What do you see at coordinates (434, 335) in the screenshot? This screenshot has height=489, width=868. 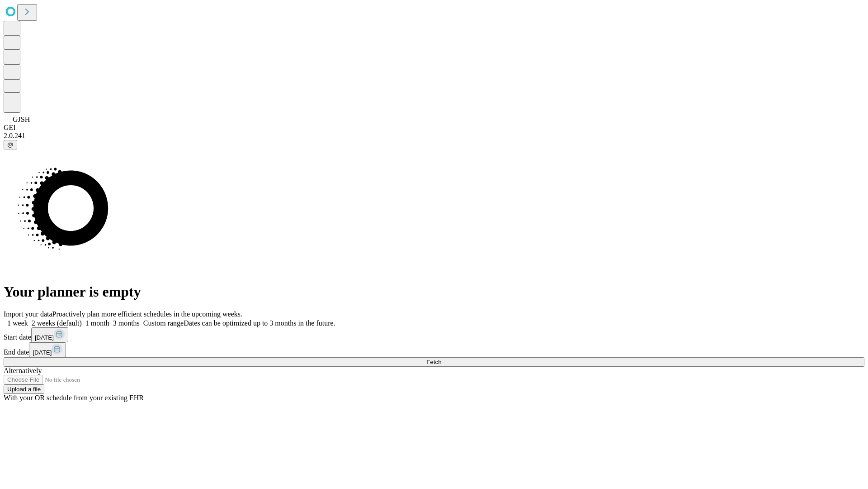 I see `div: Start date` at bounding box center [434, 335].